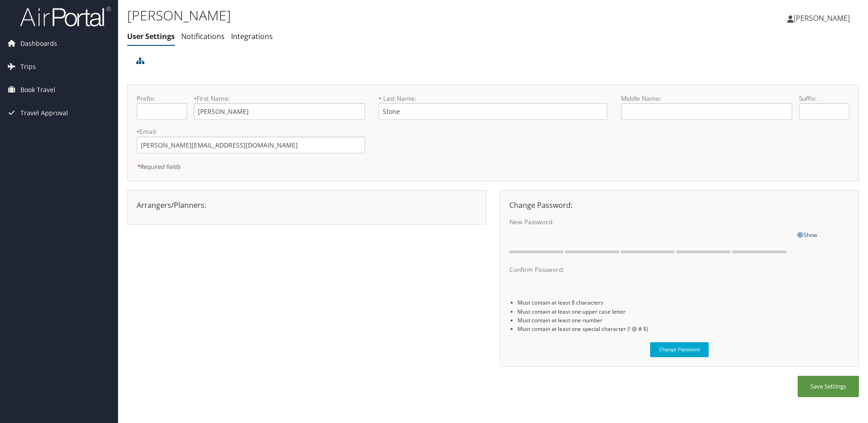 The width and height of the screenshot is (868, 423). I want to click on label: Email:, so click(251, 131).